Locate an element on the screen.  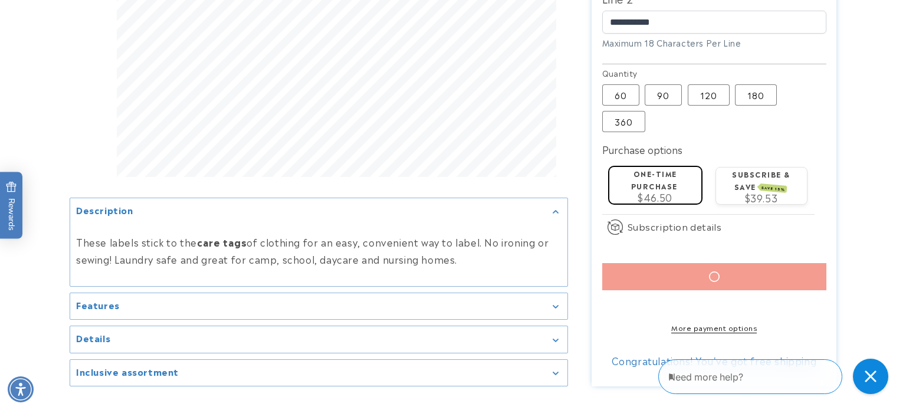
div: Accessibility Menu is located at coordinates (21, 389).